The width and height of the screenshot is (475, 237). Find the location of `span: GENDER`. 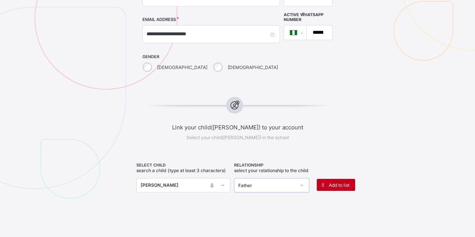

span: GENDER is located at coordinates (211, 57).